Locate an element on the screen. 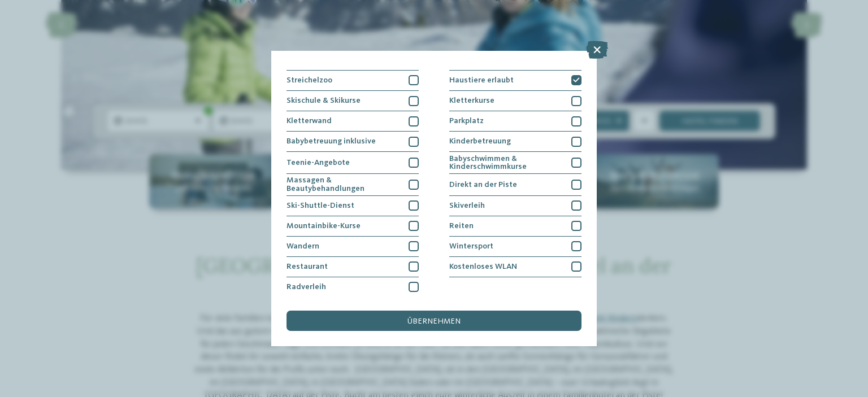  span: Kletterkurse is located at coordinates (472, 101).